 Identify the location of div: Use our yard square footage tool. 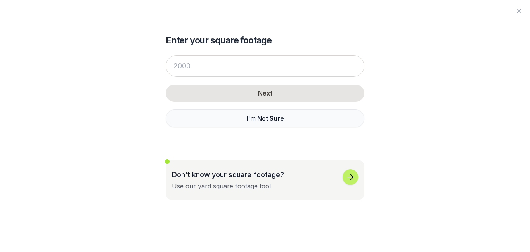
(221, 186).